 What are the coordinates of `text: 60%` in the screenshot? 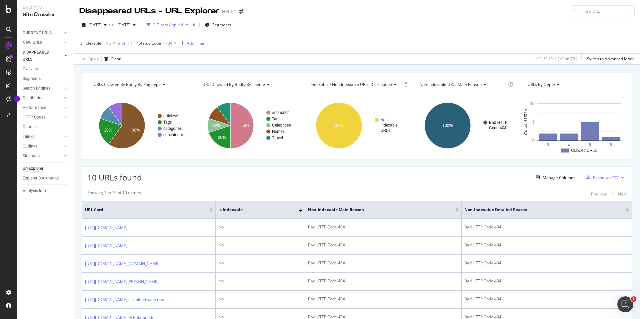 It's located at (136, 130).